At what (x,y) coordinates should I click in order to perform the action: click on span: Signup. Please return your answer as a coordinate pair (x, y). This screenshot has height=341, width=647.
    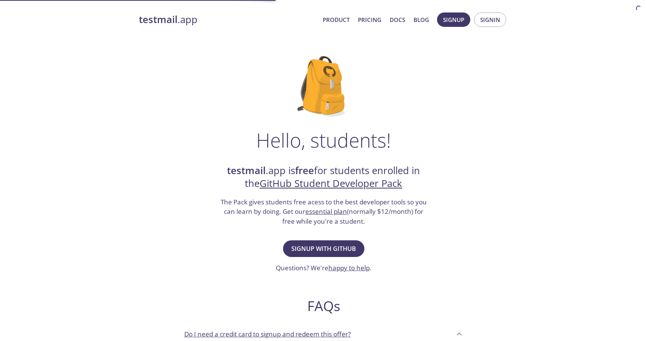
    Looking at the image, I should click on (454, 20).